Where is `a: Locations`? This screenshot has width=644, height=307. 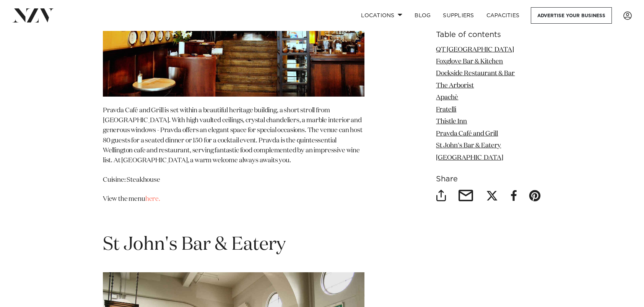
a: Locations is located at coordinates (381, 15).